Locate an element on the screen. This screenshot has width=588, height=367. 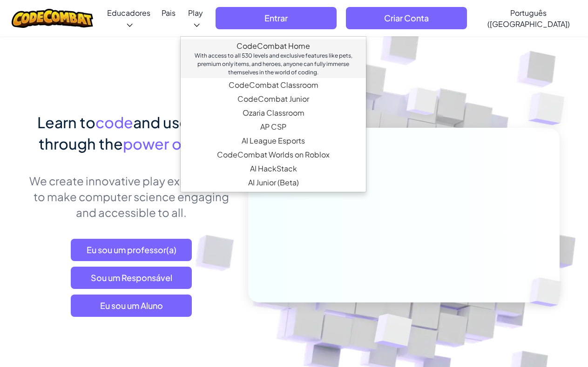
a: Eu sou um professor(a) is located at coordinates (132, 250).